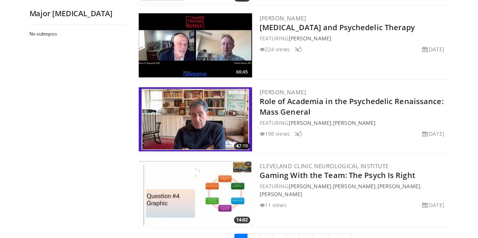 The image size is (478, 238). Describe the element at coordinates (195, 45) in the screenshot. I see `a: 60:45` at that location.